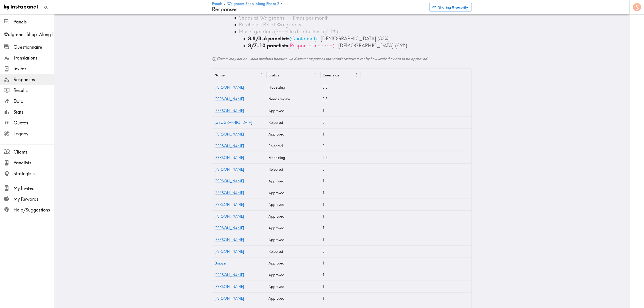 This screenshot has height=308, width=644. What do you see at coordinates (29, 34) in the screenshot?
I see `span: Walgreens Shop-Along Phase 2` at bounding box center [29, 34].